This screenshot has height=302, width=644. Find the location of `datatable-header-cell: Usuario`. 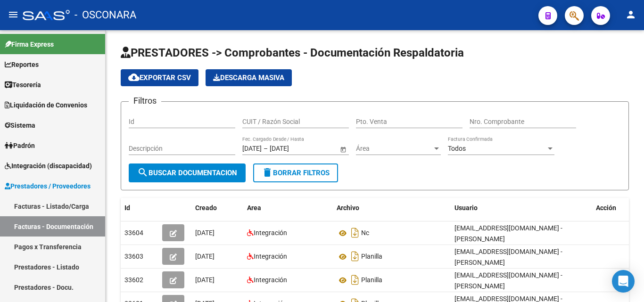

datatable-header-cell: Usuario is located at coordinates (522, 208).